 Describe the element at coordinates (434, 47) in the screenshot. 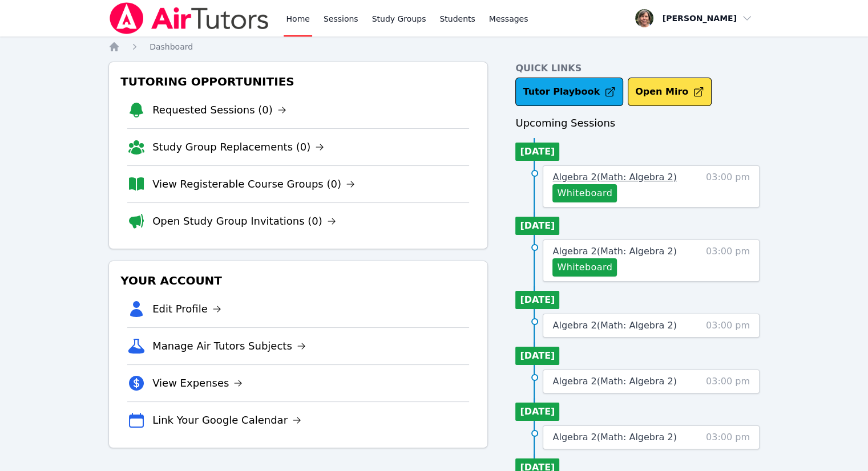

I see `nav: Breadcrumb` at that location.